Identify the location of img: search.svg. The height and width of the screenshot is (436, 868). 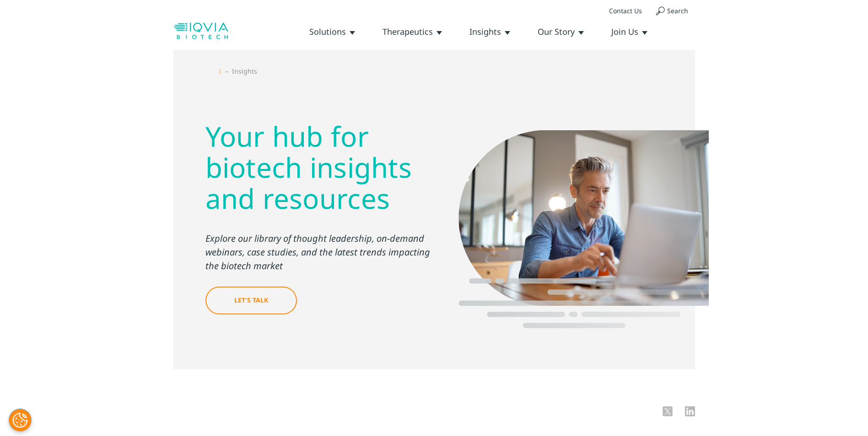
(660, 11).